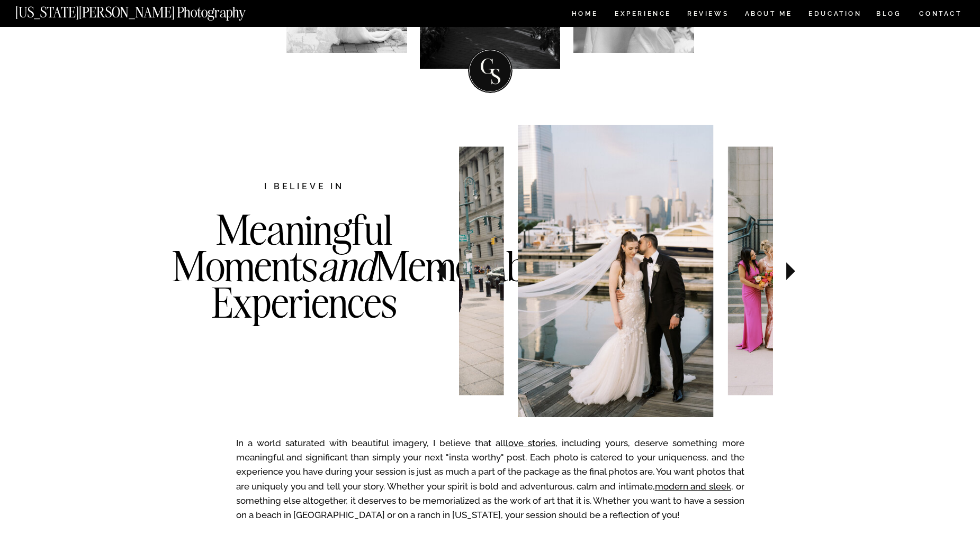  Describe the element at coordinates (693, 486) in the screenshot. I see `a: modern and sleek` at that location.